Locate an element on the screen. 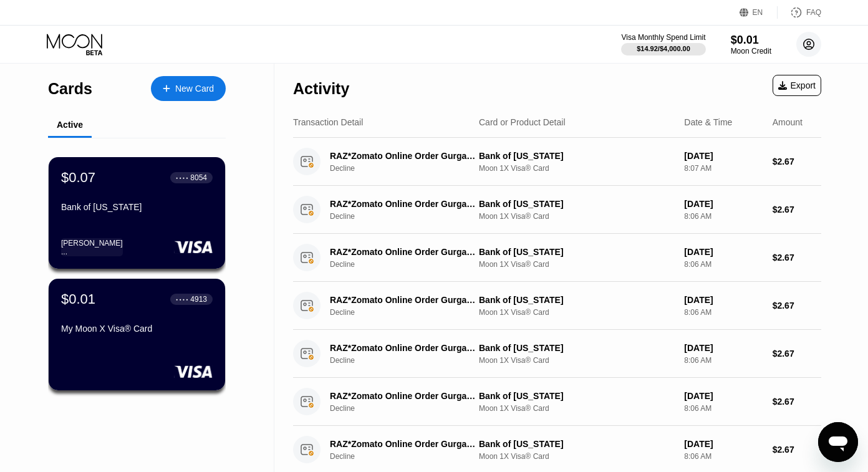  div: Cards is located at coordinates (70, 89).